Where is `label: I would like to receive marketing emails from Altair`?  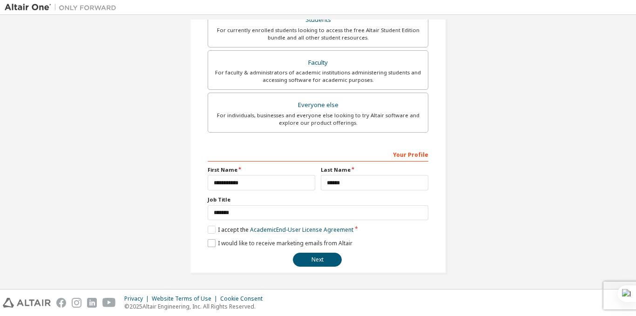 label: I would like to receive marketing emails from Altair is located at coordinates (280, 243).